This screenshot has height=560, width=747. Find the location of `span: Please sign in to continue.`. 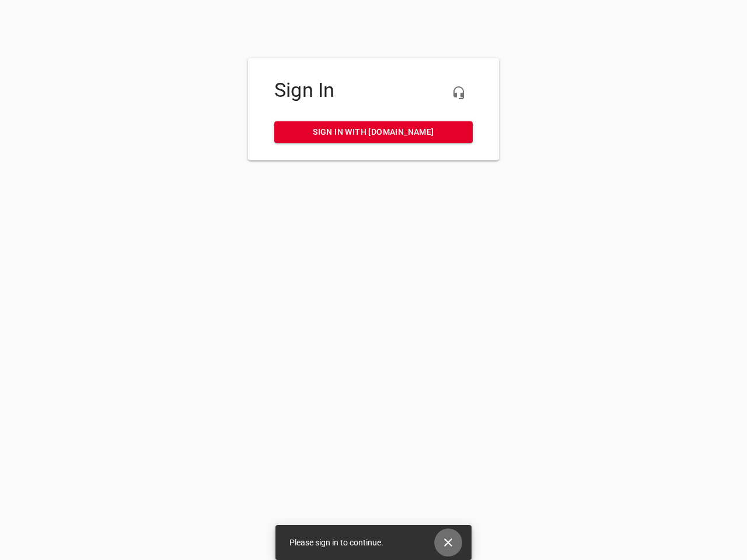

span: Please sign in to continue. is located at coordinates (336, 543).